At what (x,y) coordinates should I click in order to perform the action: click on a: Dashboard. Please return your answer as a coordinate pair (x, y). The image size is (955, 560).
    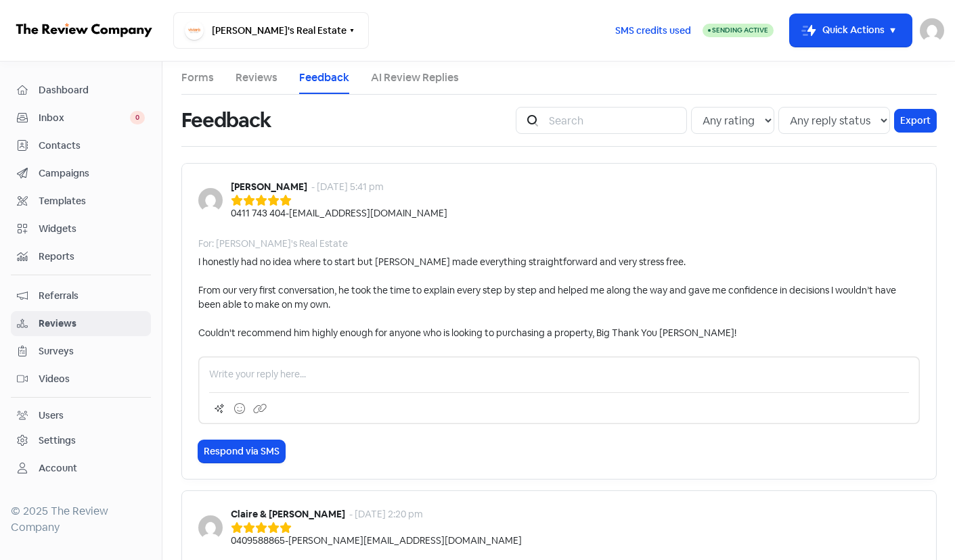
    Looking at the image, I should click on (81, 90).